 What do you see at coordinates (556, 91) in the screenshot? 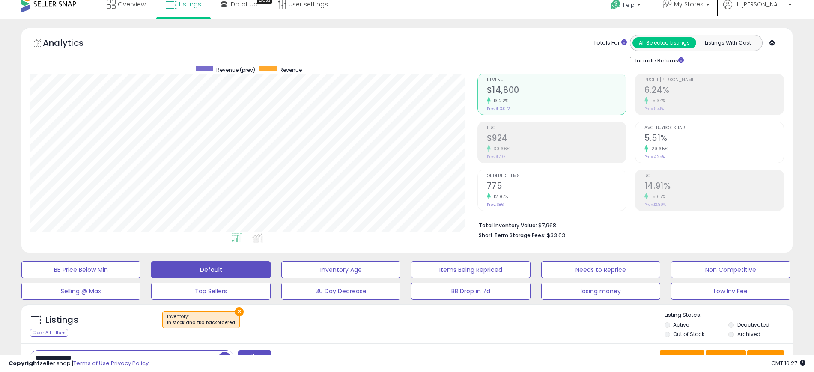
I see `h2: $14,800` at bounding box center [556, 91].